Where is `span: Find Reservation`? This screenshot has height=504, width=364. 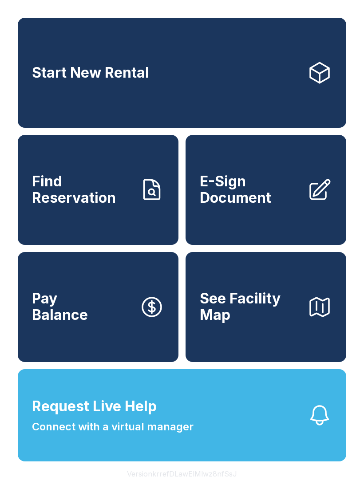 span: Find Reservation is located at coordinates (82, 189).